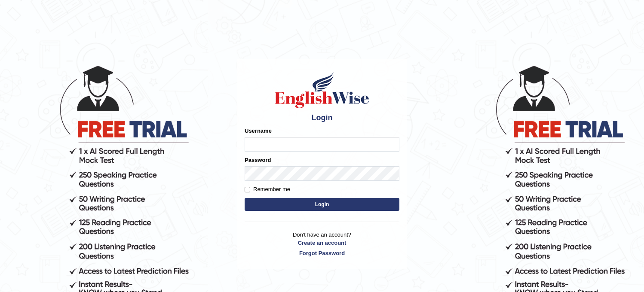  I want to click on input: Remember me, so click(247, 189).